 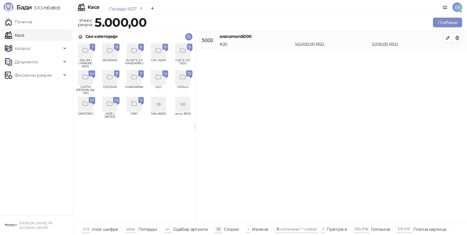 What do you see at coordinates (183, 105) in the screenshot?
I see `div: V8` at bounding box center [183, 105].